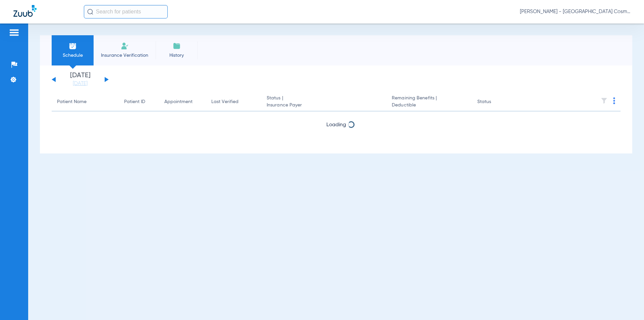 The width and height of the screenshot is (644, 320). What do you see at coordinates (323, 102) in the screenshot?
I see `th: Status |` at bounding box center [323, 102].